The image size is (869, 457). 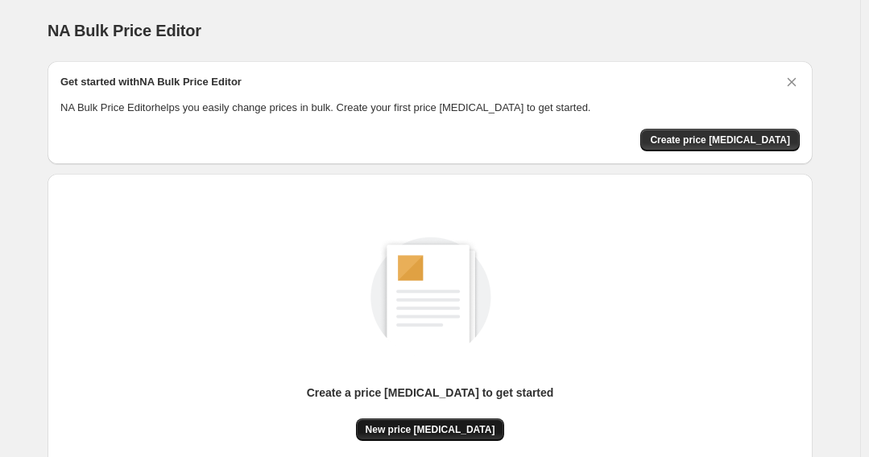 What do you see at coordinates (151, 82) in the screenshot?
I see `h2: Get started with NA Bulk Price Editor` at bounding box center [151, 82].